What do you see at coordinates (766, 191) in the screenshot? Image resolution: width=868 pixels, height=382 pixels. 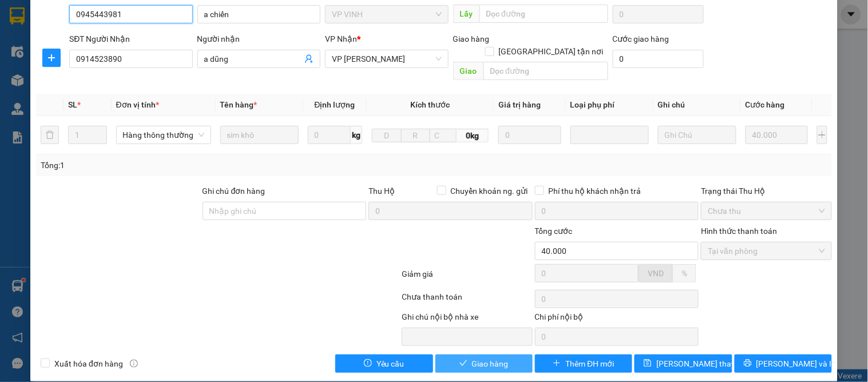 I see `div: Trạng thái Thu Hộ` at bounding box center [766, 191].